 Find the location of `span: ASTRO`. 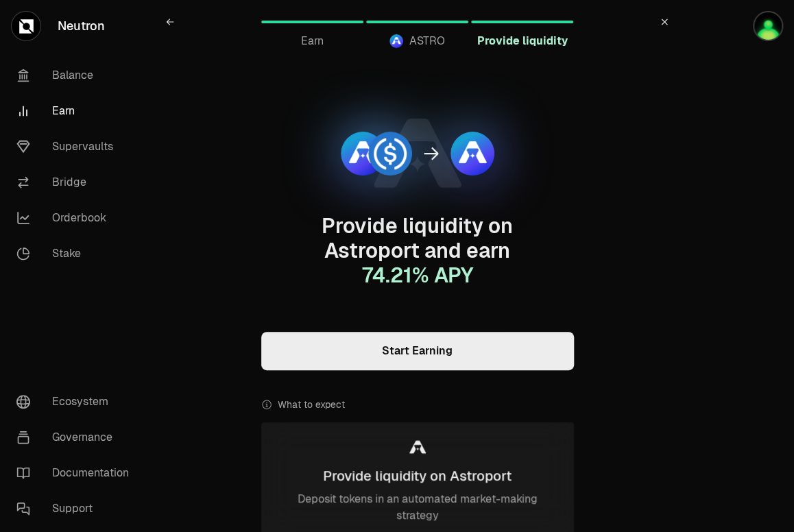

span: ASTRO is located at coordinates (426, 41).